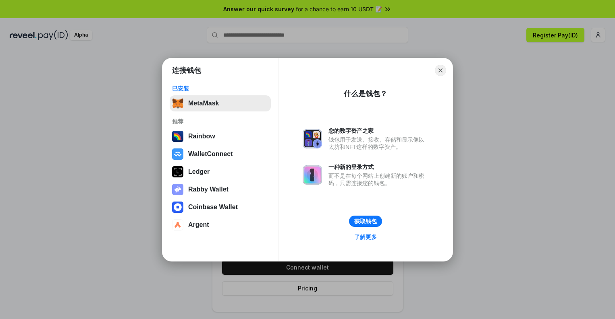  I want to click on button: Coinbase Wallet, so click(220, 207).